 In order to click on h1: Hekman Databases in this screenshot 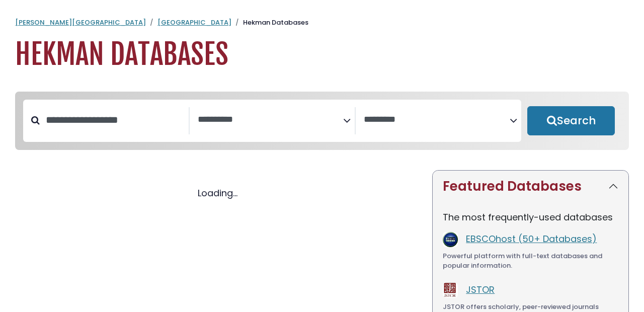, I will do `click(322, 54)`.